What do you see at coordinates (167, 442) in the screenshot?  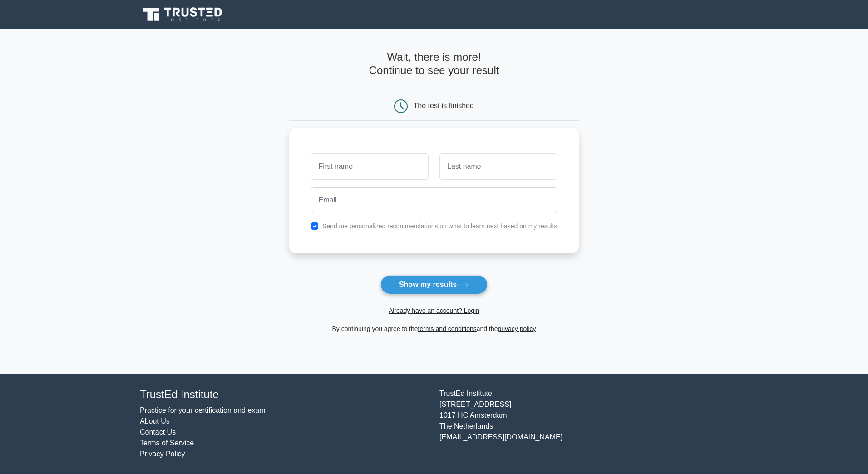 I see `a: Terms of Service` at bounding box center [167, 442].